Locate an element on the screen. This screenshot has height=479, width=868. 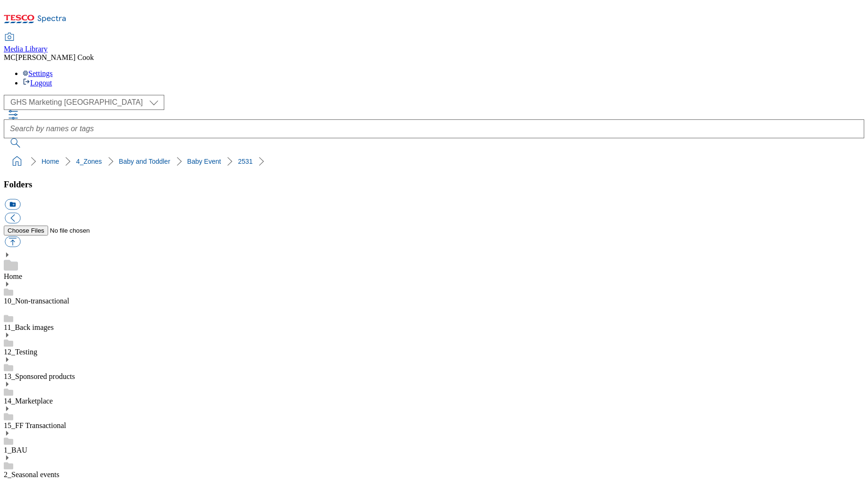
a: 1_BAU is located at coordinates (15, 450).